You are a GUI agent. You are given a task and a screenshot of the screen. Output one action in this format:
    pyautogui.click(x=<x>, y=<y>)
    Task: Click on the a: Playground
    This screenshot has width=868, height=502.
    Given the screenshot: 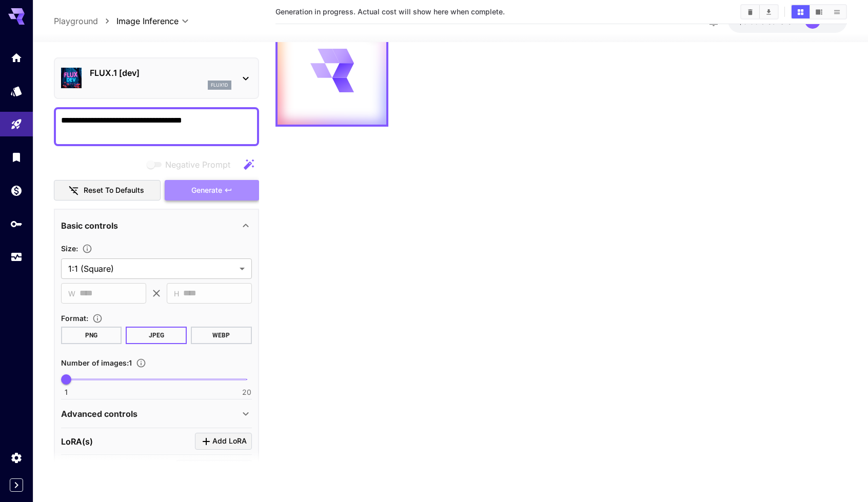 What is the action you would take?
    pyautogui.click(x=76, y=21)
    